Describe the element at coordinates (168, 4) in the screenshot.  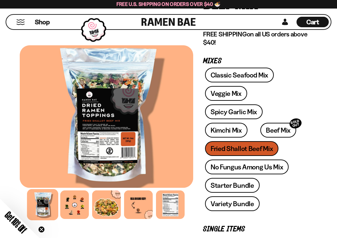
I see `span: Free U.S. Shipping on Orders over $40 🍜` at that location.